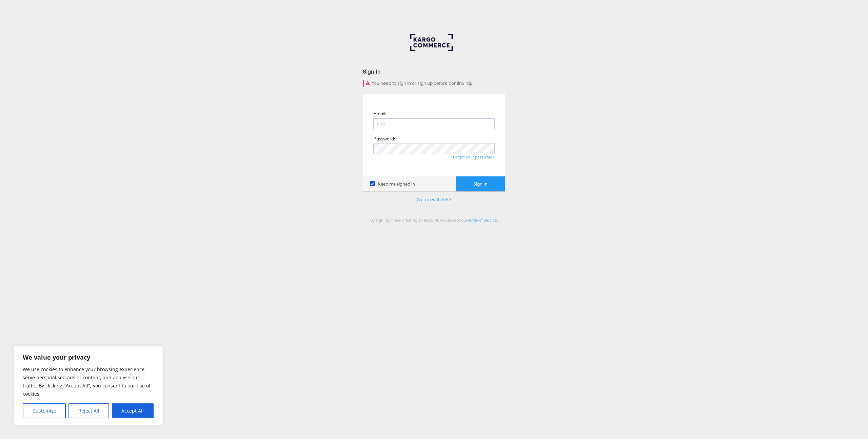  I want to click on a: Terms of Service, so click(482, 220).